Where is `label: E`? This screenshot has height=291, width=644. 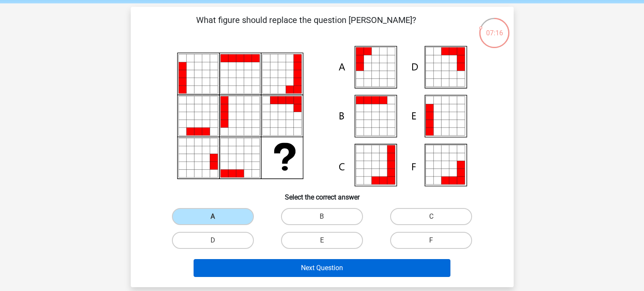 label: E is located at coordinates (322, 240).